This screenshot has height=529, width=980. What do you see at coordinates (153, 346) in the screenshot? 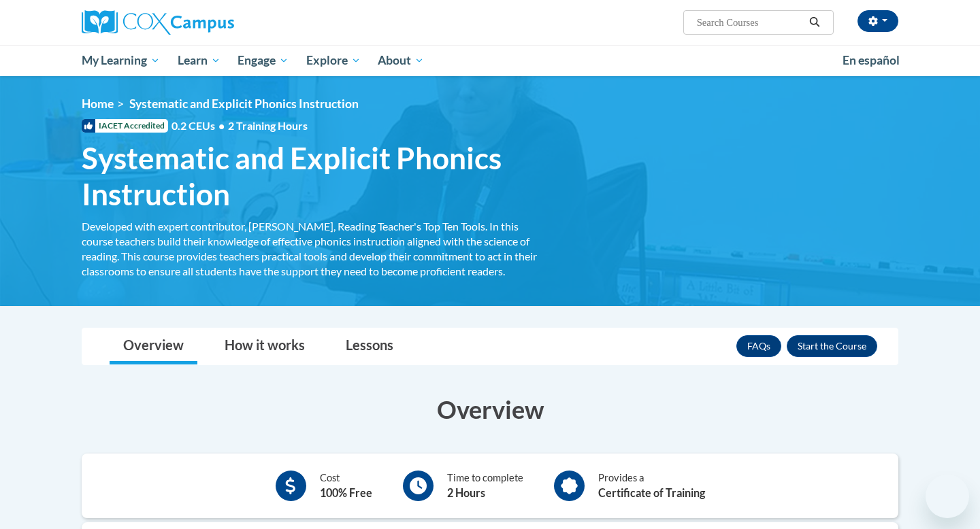
I see `a: Overview` at bounding box center [153, 346].